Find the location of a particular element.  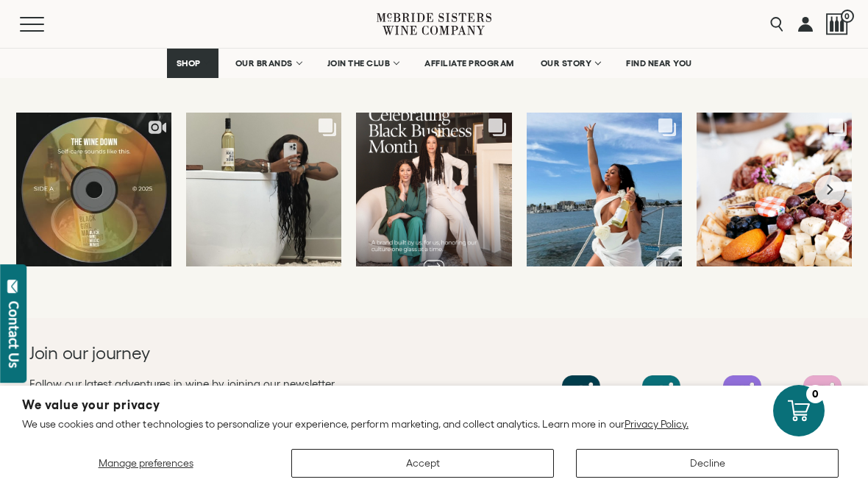

h2: Join our journey is located at coordinates (212, 353).